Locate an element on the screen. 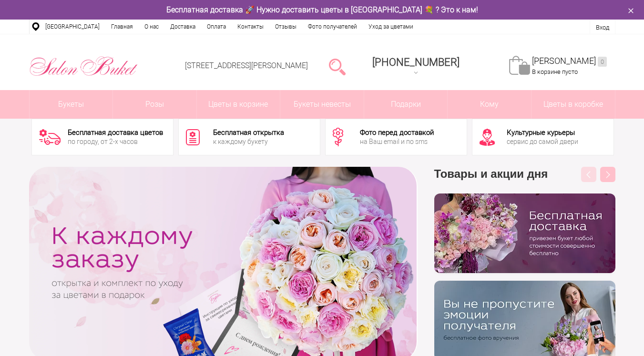  a: Уход за цветами is located at coordinates (391, 27).